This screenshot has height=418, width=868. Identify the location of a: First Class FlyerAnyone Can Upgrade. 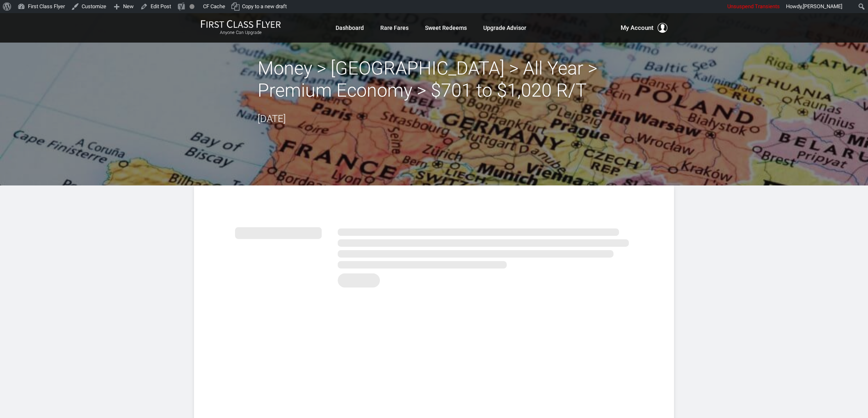
(240, 28).